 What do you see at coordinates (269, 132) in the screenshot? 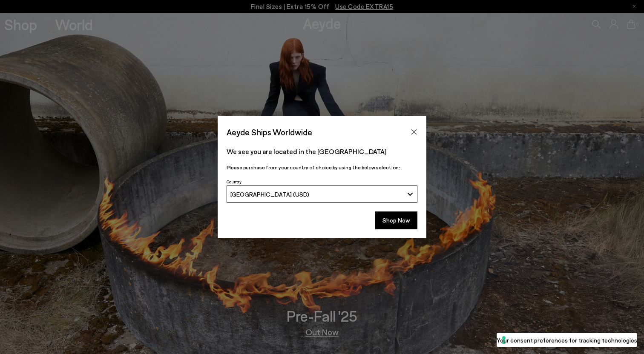
I see `span: Aeyde Ships Worldwide` at bounding box center [269, 132].